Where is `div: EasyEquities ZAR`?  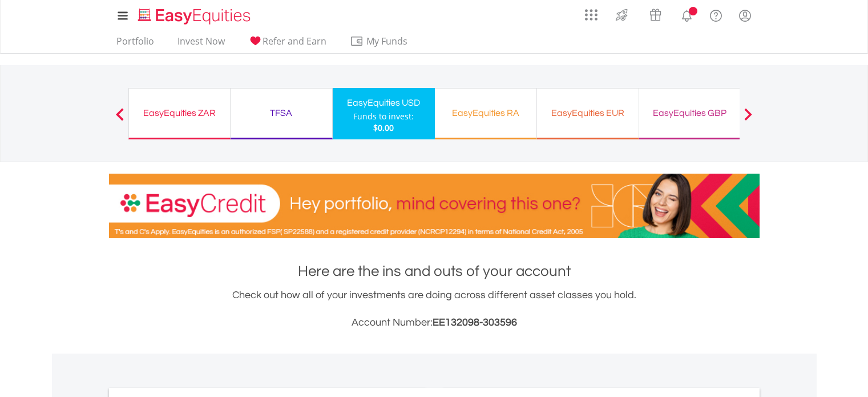
div: EasyEquities ZAR is located at coordinates (179, 113).